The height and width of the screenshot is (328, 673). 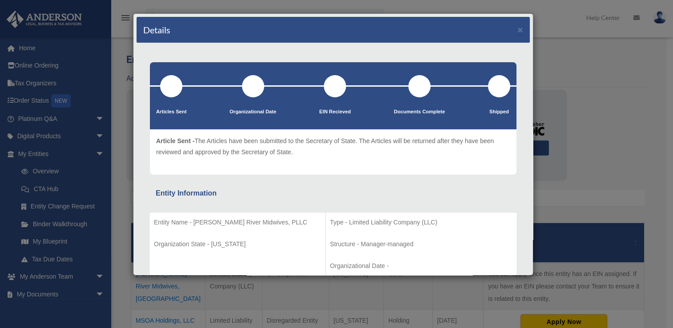 What do you see at coordinates (421, 244) in the screenshot?
I see `p: Structure - Manager-managed` at bounding box center [421, 244].